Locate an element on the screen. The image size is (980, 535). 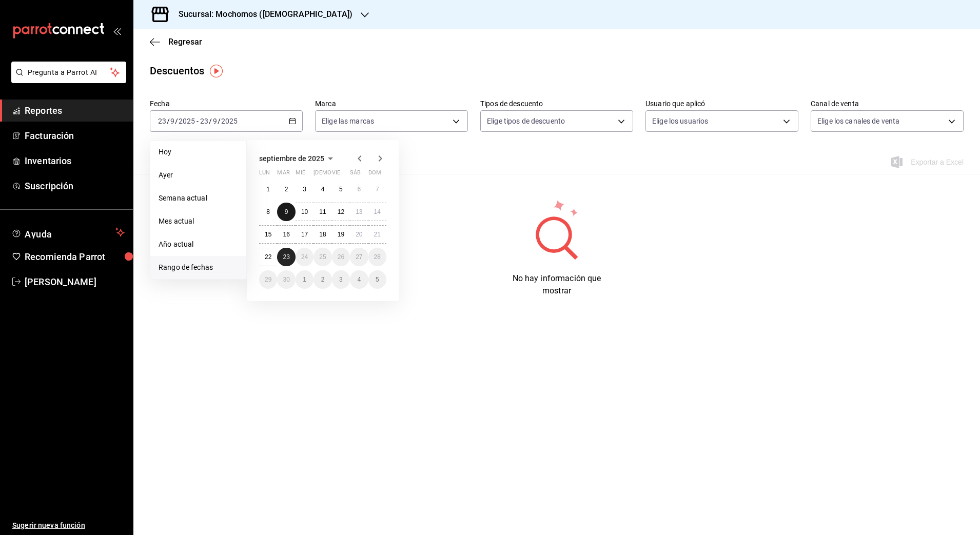
button: 11 de septiembre de 2025 is located at coordinates (322, 212).